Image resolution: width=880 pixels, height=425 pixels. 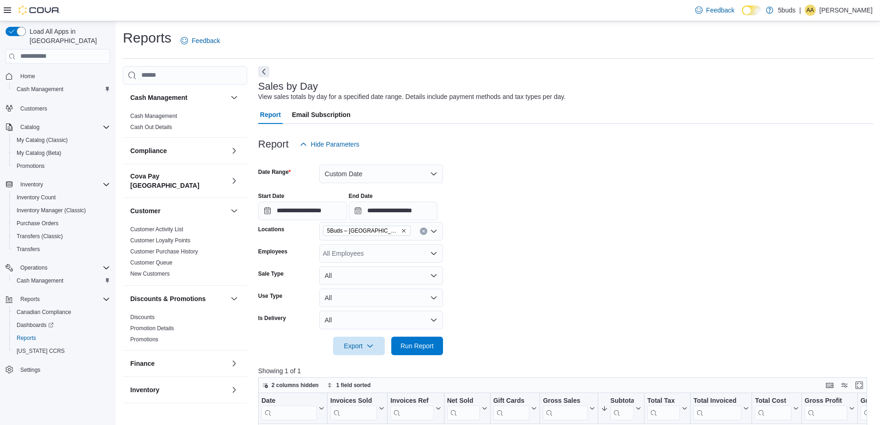 What do you see at coordinates (234, 363) in the screenshot?
I see `button: Finance` at bounding box center [234, 363].